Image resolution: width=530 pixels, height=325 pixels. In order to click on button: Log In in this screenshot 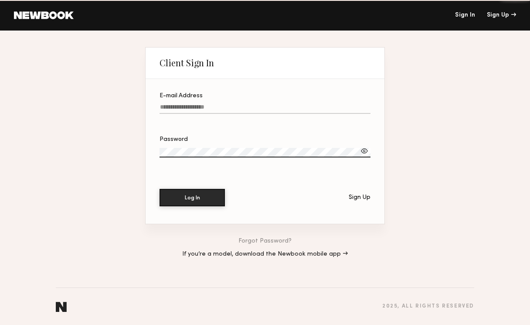, I will do `click(192, 197)`.